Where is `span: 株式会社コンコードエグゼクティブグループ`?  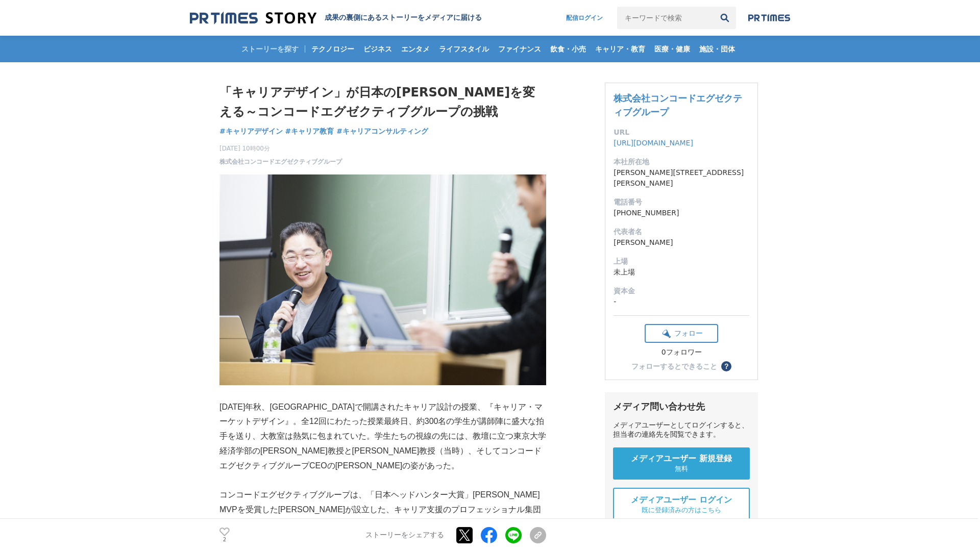 span: 株式会社コンコードエグゼクティブグループ is located at coordinates (281, 162).